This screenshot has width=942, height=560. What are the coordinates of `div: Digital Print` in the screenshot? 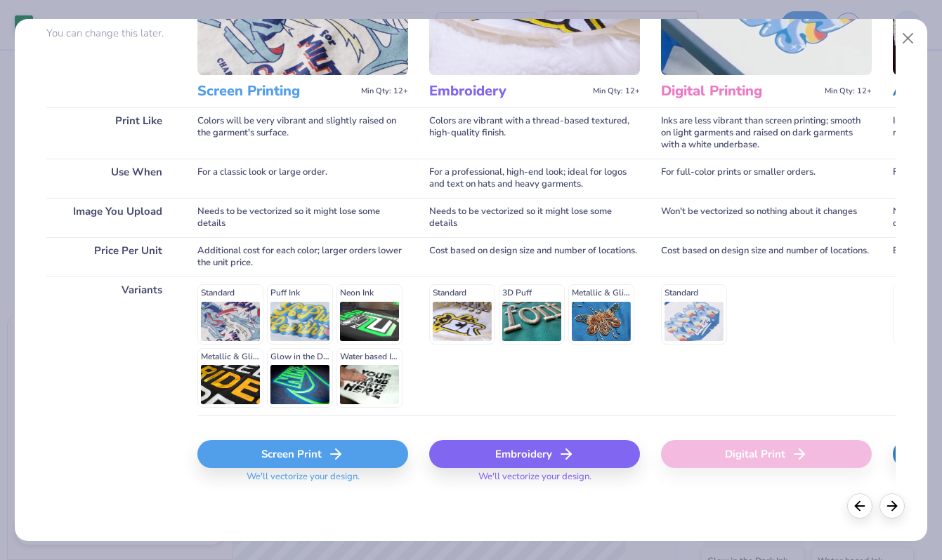 It's located at (767, 455).